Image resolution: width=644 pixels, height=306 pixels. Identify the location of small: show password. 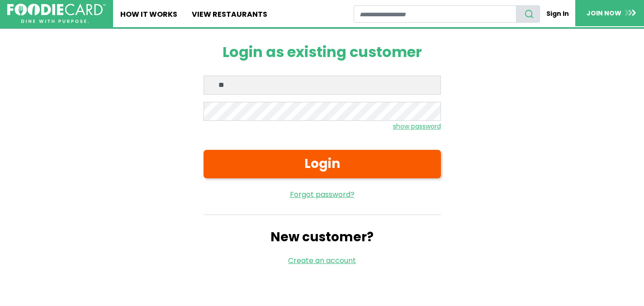
(417, 126).